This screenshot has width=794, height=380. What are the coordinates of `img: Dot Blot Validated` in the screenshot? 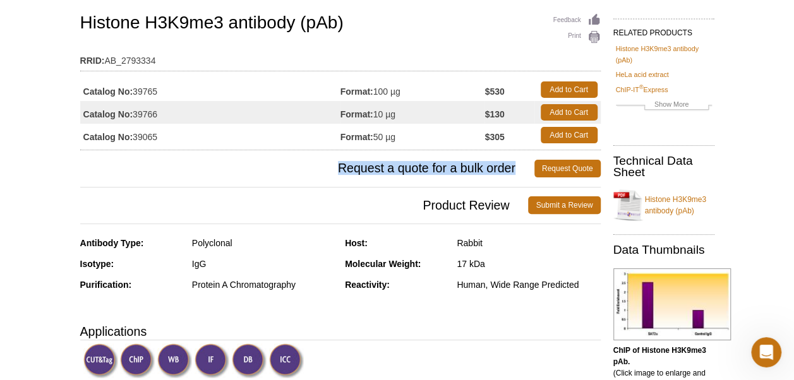 It's located at (249, 361).